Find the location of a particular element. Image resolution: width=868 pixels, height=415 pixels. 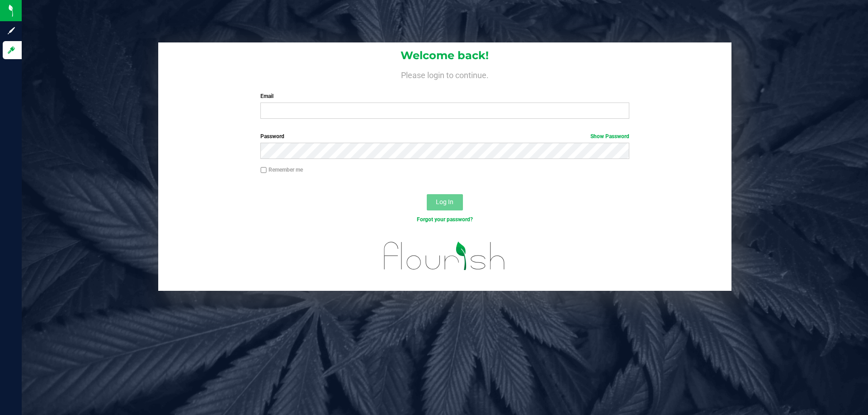

a: Forgot your password? is located at coordinates (445, 220).